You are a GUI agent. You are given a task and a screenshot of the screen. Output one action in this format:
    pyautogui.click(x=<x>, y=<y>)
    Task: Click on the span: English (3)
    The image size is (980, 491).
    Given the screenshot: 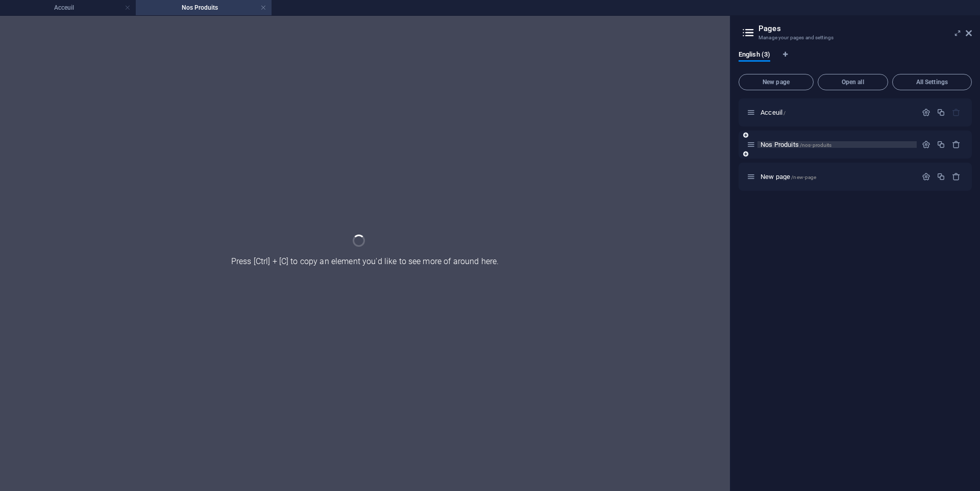 What is the action you would take?
    pyautogui.click(x=754, y=56)
    